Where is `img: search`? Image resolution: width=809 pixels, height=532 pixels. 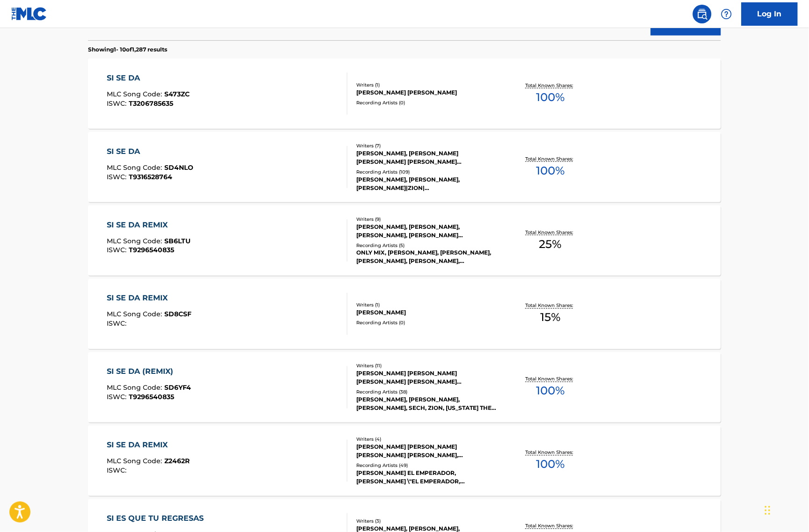
img: search is located at coordinates (702, 14).